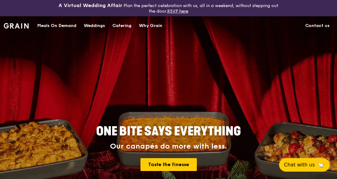 The image size is (337, 179). What do you see at coordinates (168, 147) in the screenshot?
I see `div: Our canapés do more with less.` at bounding box center [168, 147].